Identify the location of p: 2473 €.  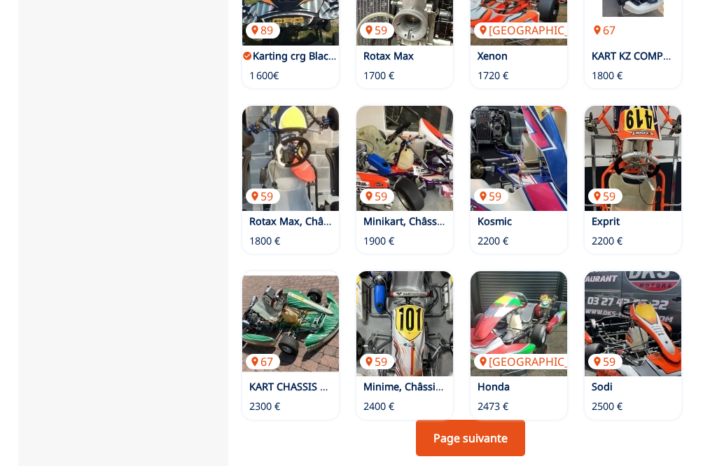
(493, 406).